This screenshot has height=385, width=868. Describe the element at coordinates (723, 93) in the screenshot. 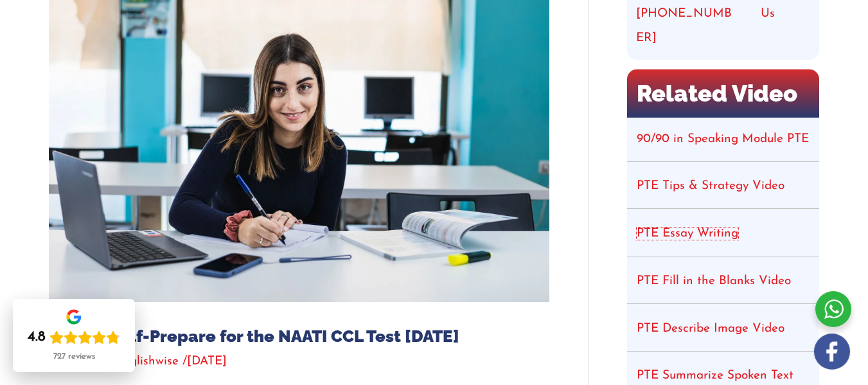

I see `h2: Related Video` at that location.